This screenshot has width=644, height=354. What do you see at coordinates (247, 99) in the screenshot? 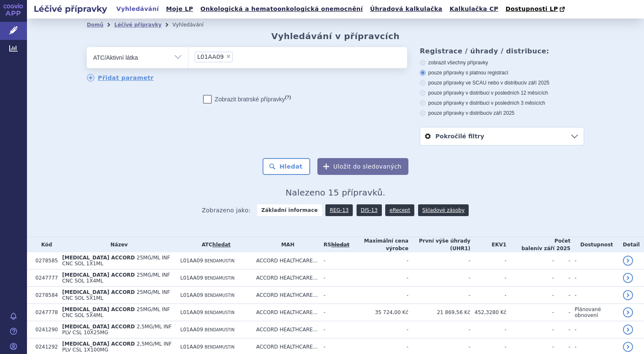
I see `label: Zobrazit bratrské přípravky` at bounding box center [247, 99].